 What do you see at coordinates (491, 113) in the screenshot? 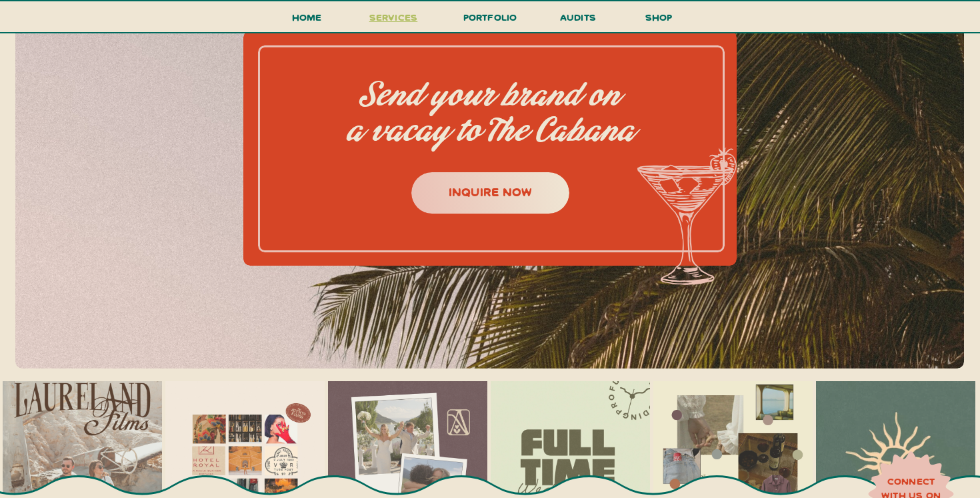
I see `h1: Send your brand on a vacay to The Cabana` at bounding box center [491, 113].